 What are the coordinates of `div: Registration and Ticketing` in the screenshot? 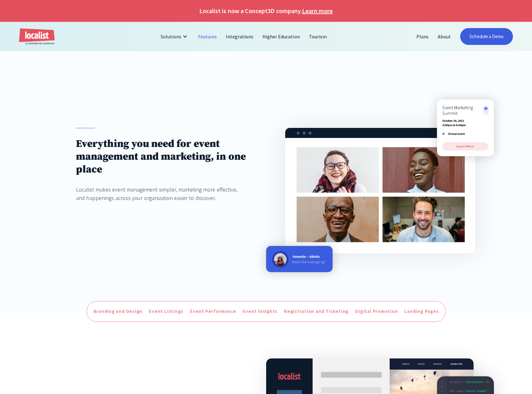 It's located at (316, 312).